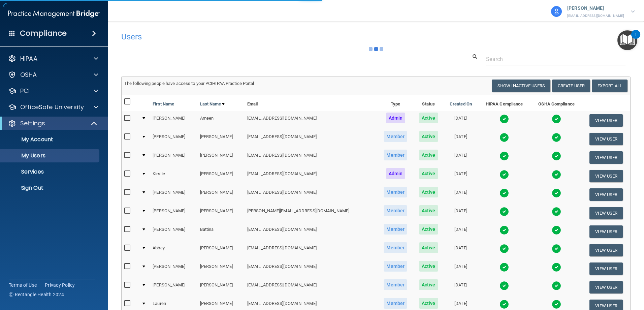 Image resolution: width=644 pixels, height=310 pixels. What do you see at coordinates (610, 85) in the screenshot?
I see `a: Export All` at bounding box center [610, 85].